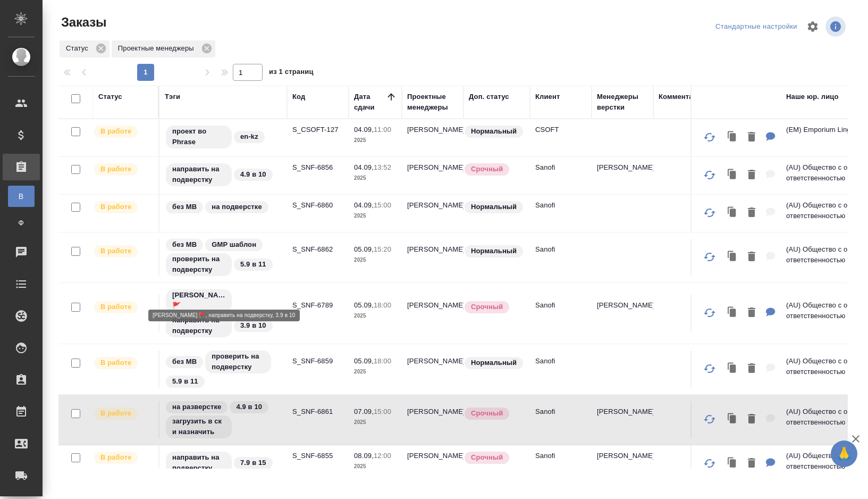  What do you see at coordinates (223, 207) in the screenshot?
I see `div: без МВ, на подверстке` at bounding box center [223, 207].